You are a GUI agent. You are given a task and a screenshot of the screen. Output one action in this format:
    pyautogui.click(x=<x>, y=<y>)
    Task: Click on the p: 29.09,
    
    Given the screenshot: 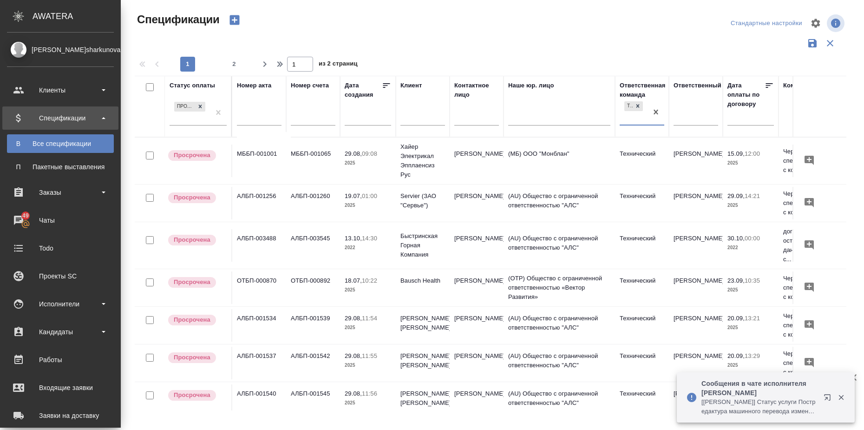 What is the action you would take?
    pyautogui.click(x=736, y=196)
    